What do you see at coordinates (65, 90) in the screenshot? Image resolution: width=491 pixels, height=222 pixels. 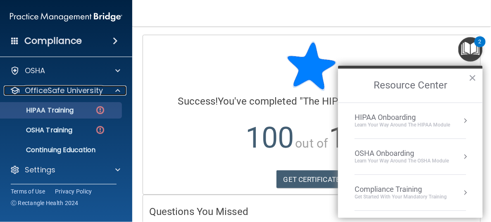 I see `a: OfficeSafe University` at bounding box center [65, 90].